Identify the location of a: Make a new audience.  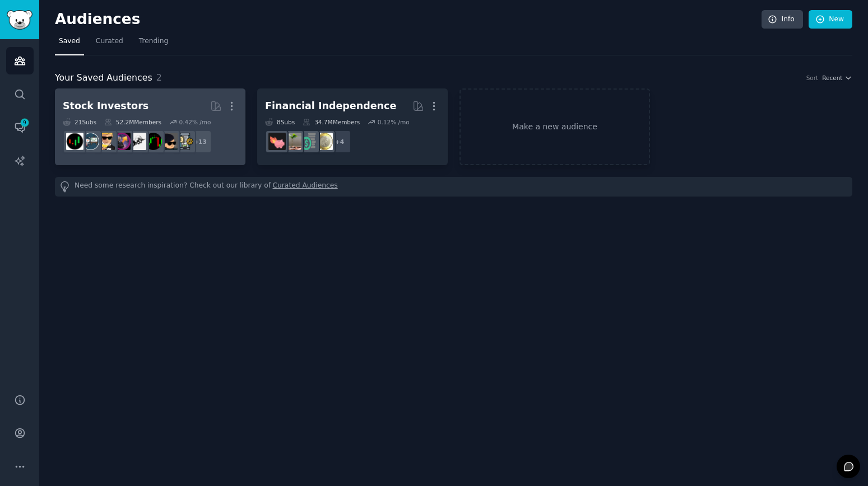
(554, 127).